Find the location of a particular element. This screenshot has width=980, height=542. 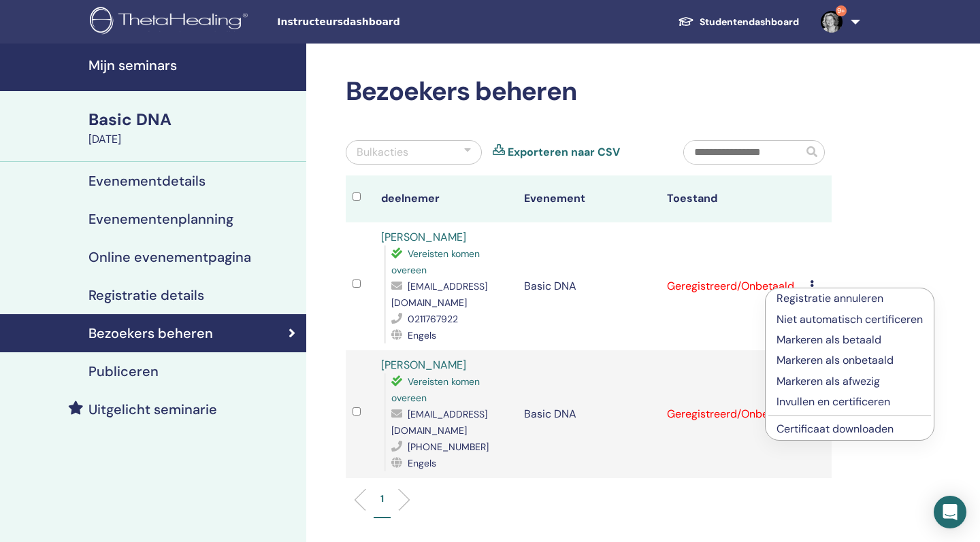

p: Markeren als betaald is located at coordinates (849, 340).